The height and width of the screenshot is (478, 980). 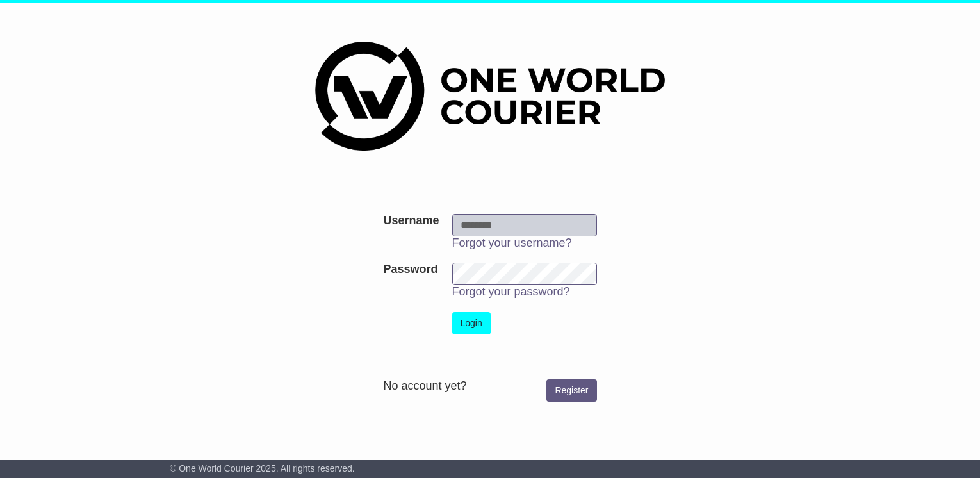 What do you see at coordinates (471, 323) in the screenshot?
I see `button: Login` at bounding box center [471, 323].